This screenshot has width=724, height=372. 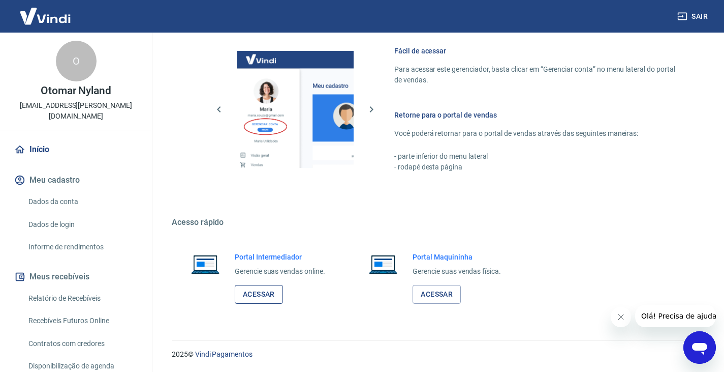 What do you see at coordinates (45, 16) in the screenshot?
I see `img: Vindi` at bounding box center [45, 16].